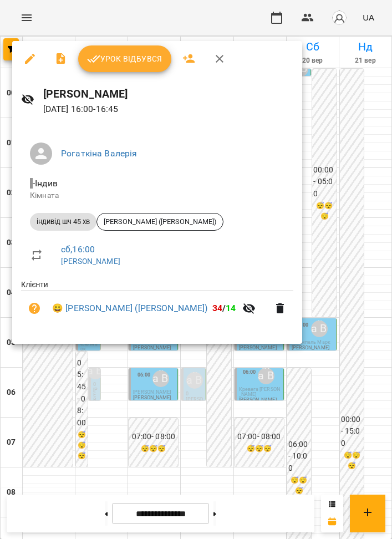 This screenshot has width=392, height=539. What do you see at coordinates (218, 308) in the screenshot?
I see `span: 34` at bounding box center [218, 308].